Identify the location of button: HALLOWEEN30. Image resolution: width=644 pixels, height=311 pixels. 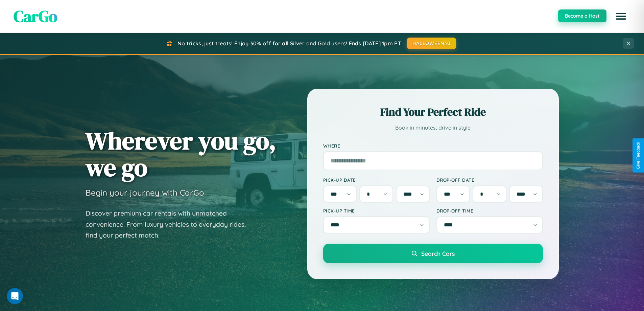
(431, 43).